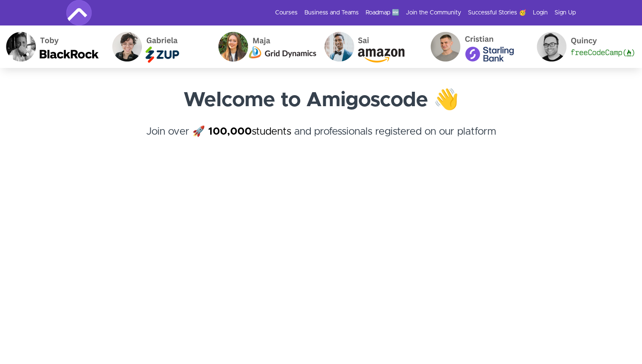 Image resolution: width=642 pixels, height=364 pixels. What do you see at coordinates (565, 13) in the screenshot?
I see `a: Sign Up` at bounding box center [565, 13].